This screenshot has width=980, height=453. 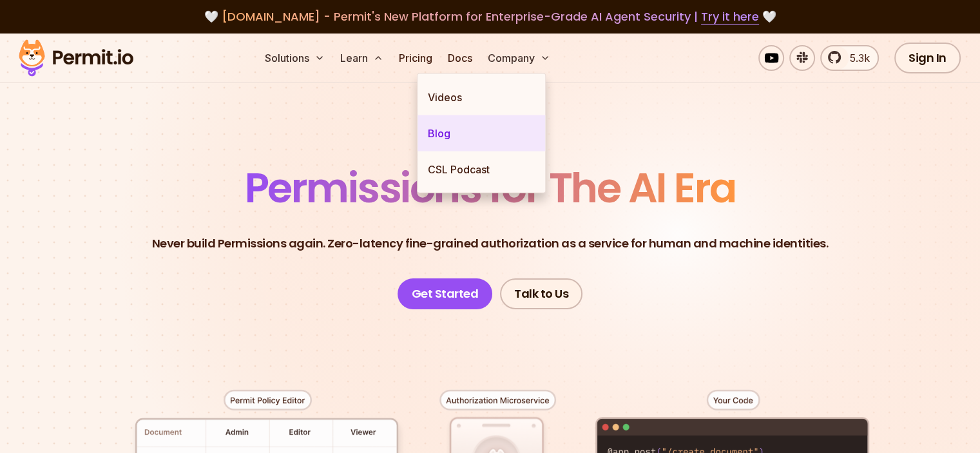 I want to click on a: 5.3k, so click(x=849, y=58).